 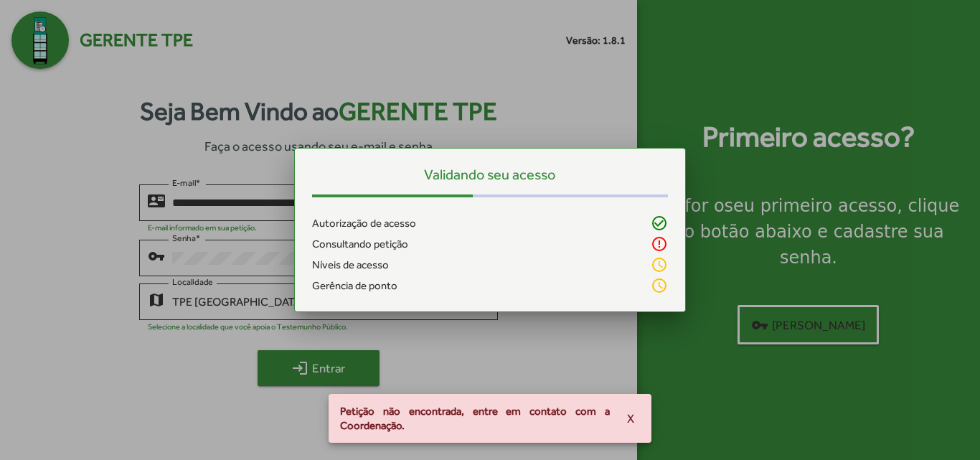 I want to click on span: Gerência de ponto, so click(x=355, y=285).